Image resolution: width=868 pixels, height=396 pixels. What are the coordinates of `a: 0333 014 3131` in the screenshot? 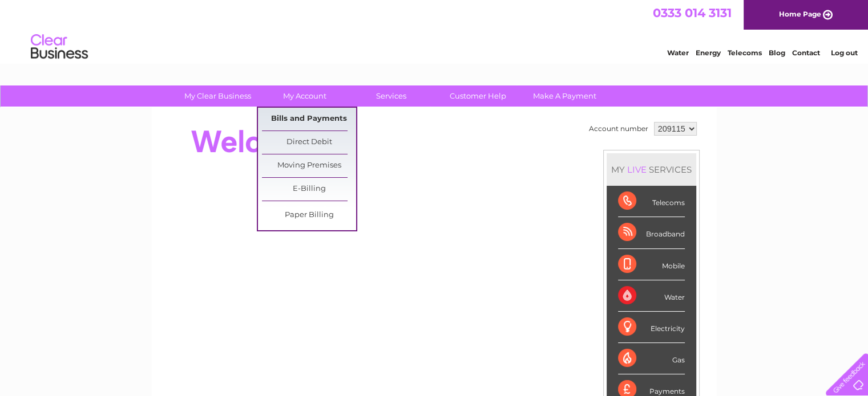 It's located at (692, 13).